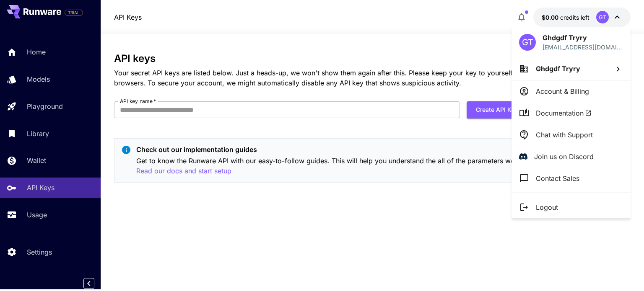 The width and height of the screenshot is (644, 291). I want to click on p: Join us on Discord, so click(564, 157).